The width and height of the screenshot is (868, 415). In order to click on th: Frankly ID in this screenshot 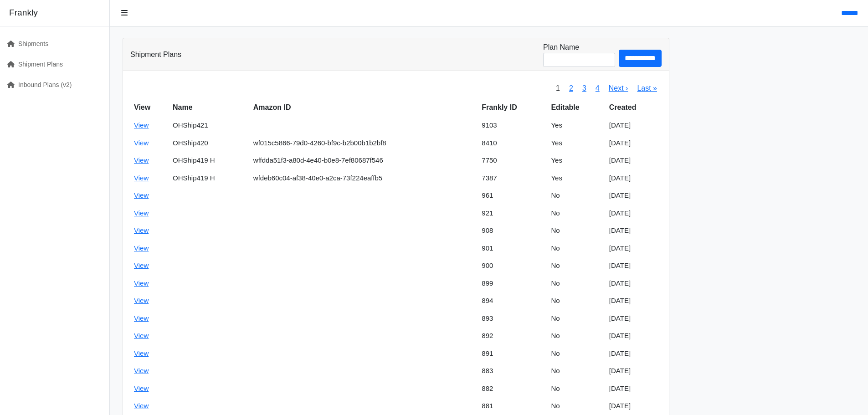, I will do `click(513, 107)`.